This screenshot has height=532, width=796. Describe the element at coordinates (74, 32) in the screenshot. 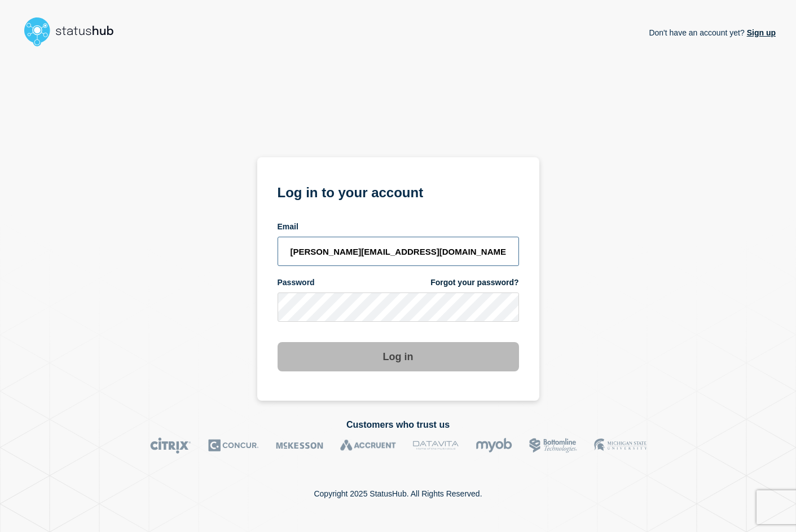

I see `img: StatusHub logo` at that location.